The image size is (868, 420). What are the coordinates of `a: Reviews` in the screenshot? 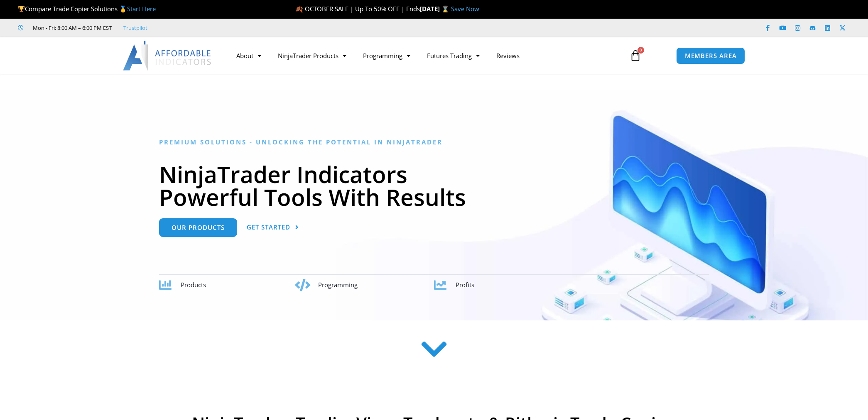 It's located at (508, 55).